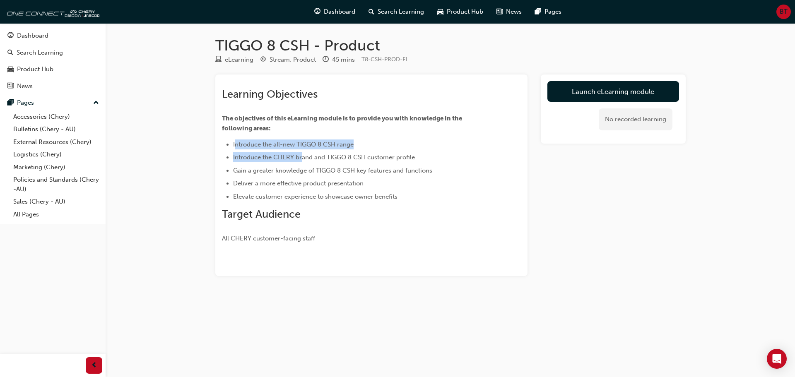  What do you see at coordinates (239, 60) in the screenshot?
I see `div: eLearning` at bounding box center [239, 60].